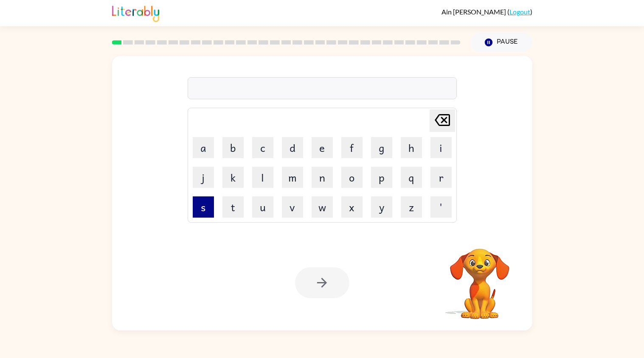  Describe the element at coordinates (263, 178) in the screenshot. I see `button: l` at that location.